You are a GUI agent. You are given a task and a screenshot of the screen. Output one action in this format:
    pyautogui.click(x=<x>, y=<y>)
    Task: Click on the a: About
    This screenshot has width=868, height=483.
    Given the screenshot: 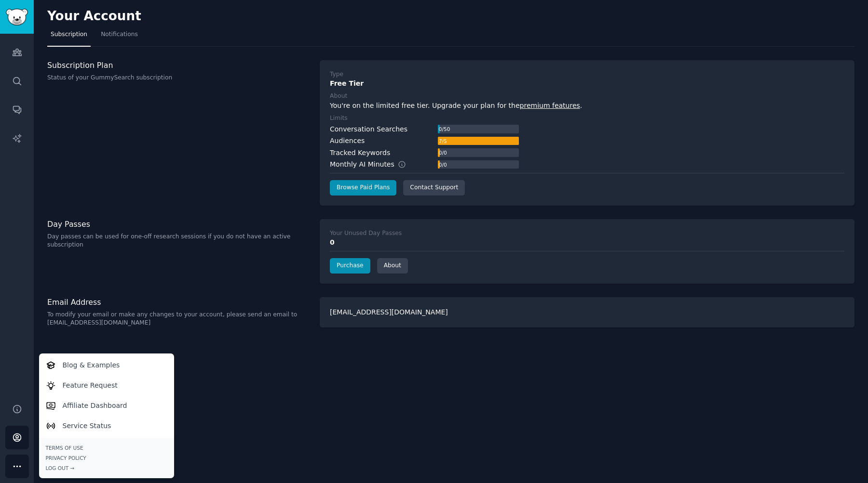 What is the action you would take?
    pyautogui.click(x=392, y=266)
    